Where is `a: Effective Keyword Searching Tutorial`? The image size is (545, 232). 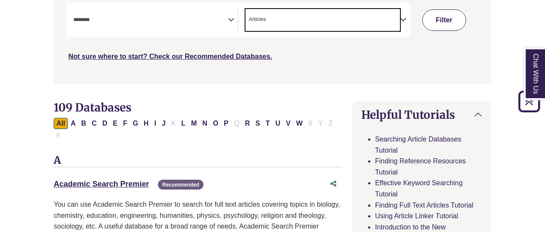 a: Effective Keyword Searching Tutorial is located at coordinates (419, 189).